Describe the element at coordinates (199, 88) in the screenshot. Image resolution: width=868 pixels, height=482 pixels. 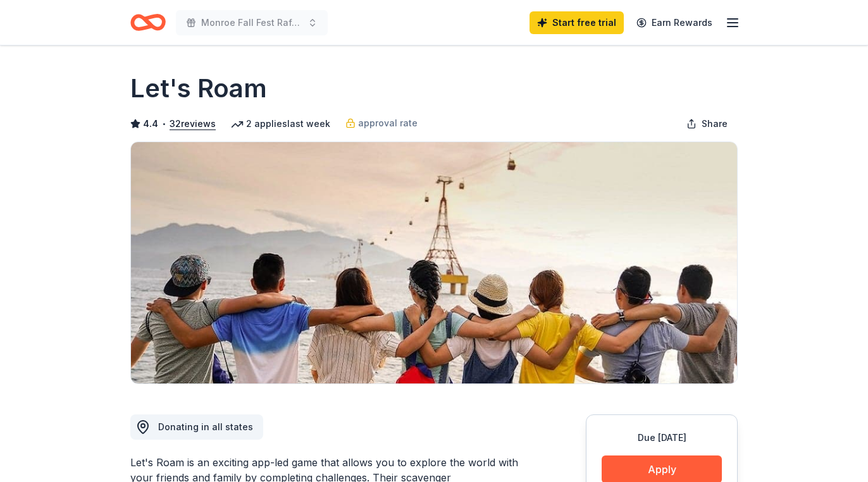
I see `h1: Let's Roam` at that location.